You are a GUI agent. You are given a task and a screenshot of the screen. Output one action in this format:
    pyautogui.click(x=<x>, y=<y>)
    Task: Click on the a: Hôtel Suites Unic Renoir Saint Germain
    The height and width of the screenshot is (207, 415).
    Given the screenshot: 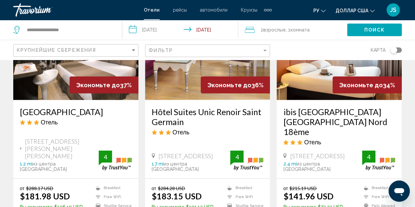 What is the action you would take?
    pyautogui.click(x=208, y=117)
    